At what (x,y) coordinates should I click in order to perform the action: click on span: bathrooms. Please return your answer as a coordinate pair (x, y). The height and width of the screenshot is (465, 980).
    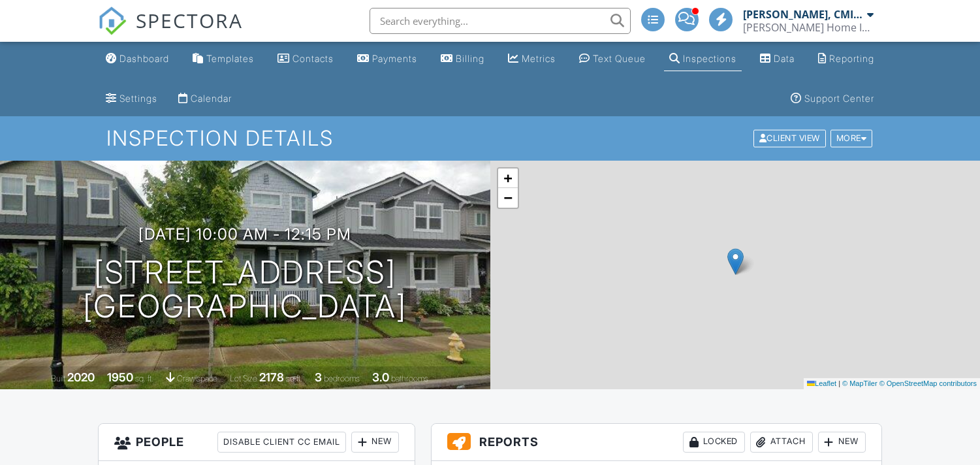
    Looking at the image, I should click on (409, 378).